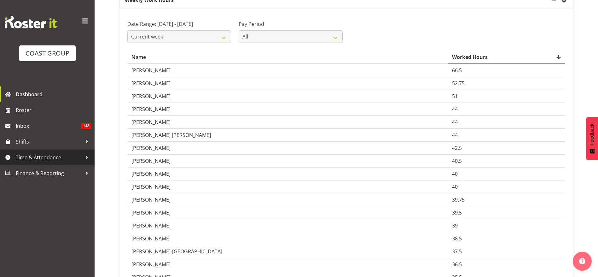 The image size is (598, 277). What do you see at coordinates (583, 261) in the screenshot?
I see `img: help-xxl-2.png` at bounding box center [583, 261].